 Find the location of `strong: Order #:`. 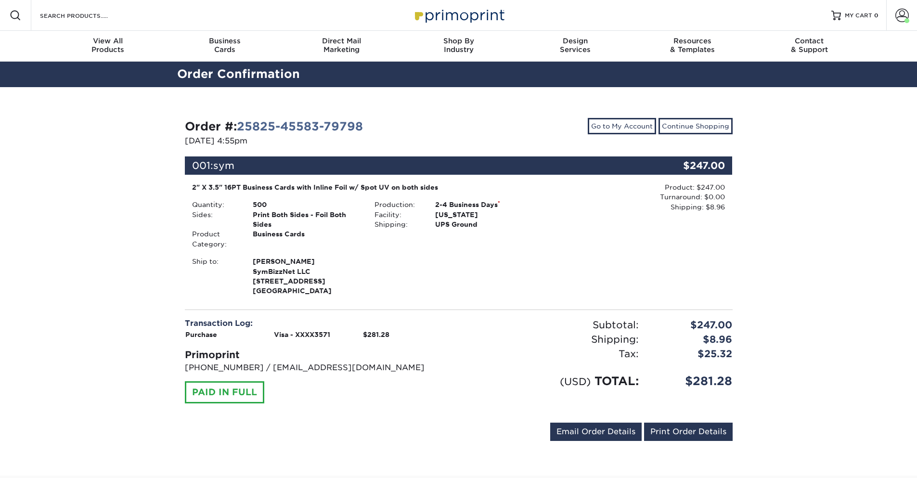

strong: Order #: is located at coordinates (274, 126).